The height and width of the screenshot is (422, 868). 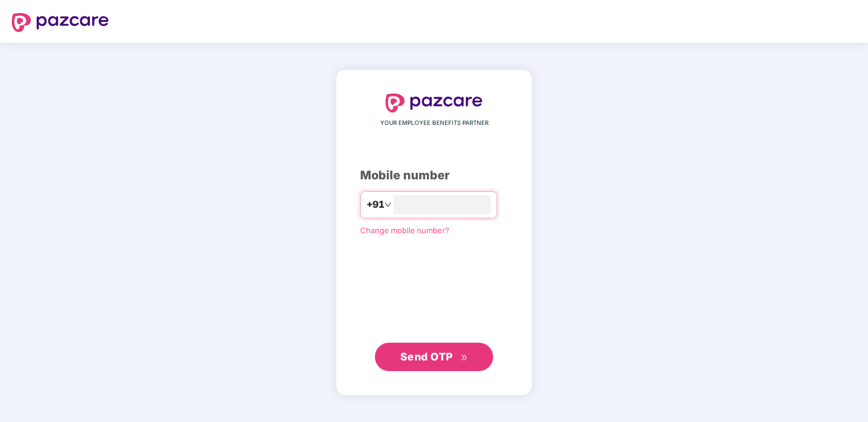 What do you see at coordinates (404, 231) in the screenshot?
I see `span: Change mobile number?` at bounding box center [404, 231].